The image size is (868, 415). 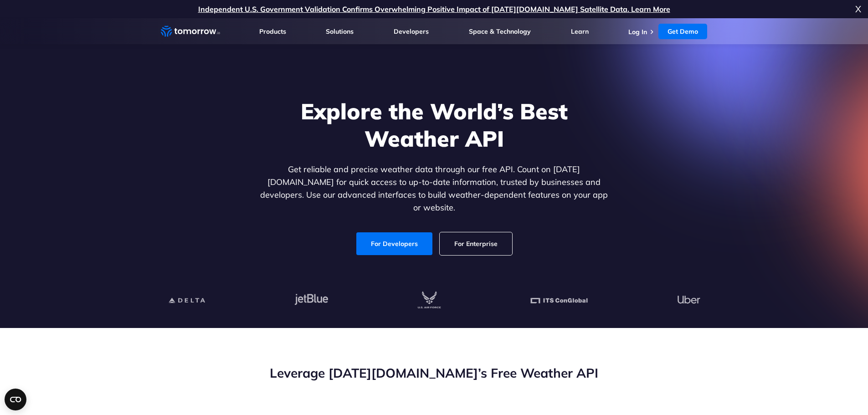 I want to click on a: Home link, so click(x=191, y=31).